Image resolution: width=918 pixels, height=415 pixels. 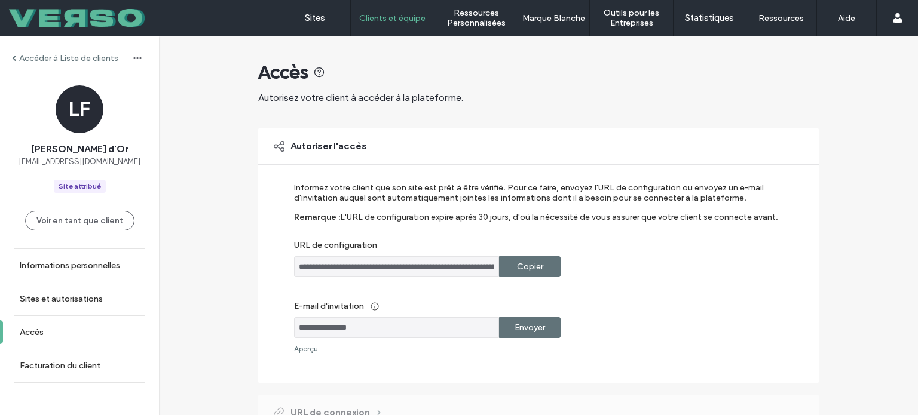 What do you see at coordinates (70, 265) in the screenshot?
I see `label: Informations personnelles` at bounding box center [70, 265].